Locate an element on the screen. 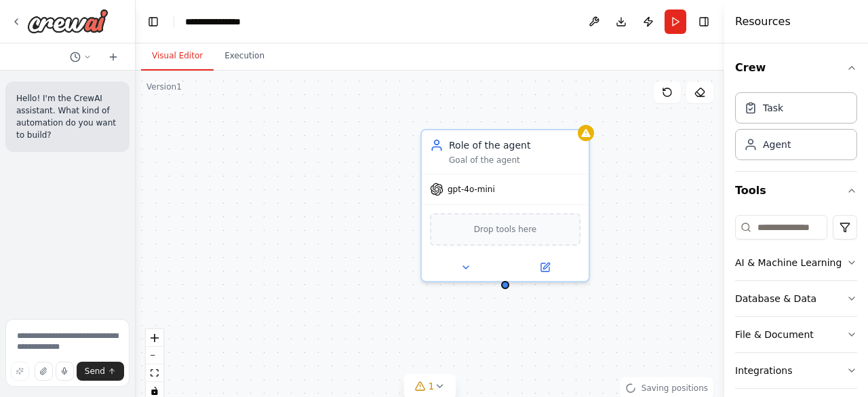 This screenshot has height=397, width=868. div: Database & Data is located at coordinates (775, 298).